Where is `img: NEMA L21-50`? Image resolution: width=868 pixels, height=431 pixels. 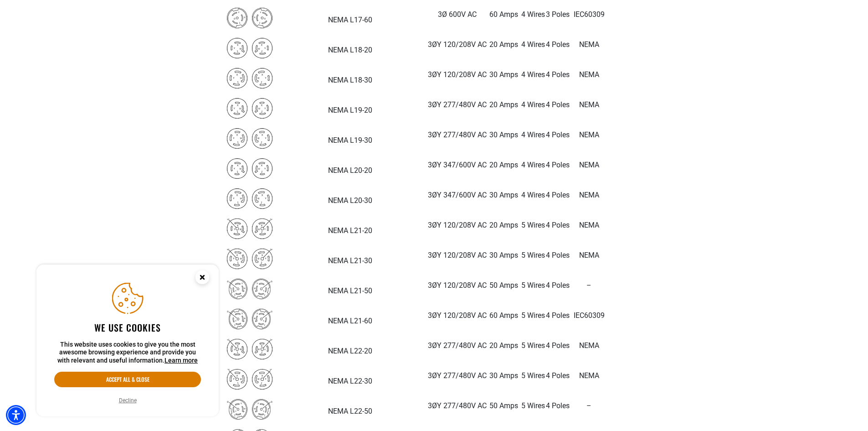 img: NEMA L21-50 is located at coordinates (249, 289).